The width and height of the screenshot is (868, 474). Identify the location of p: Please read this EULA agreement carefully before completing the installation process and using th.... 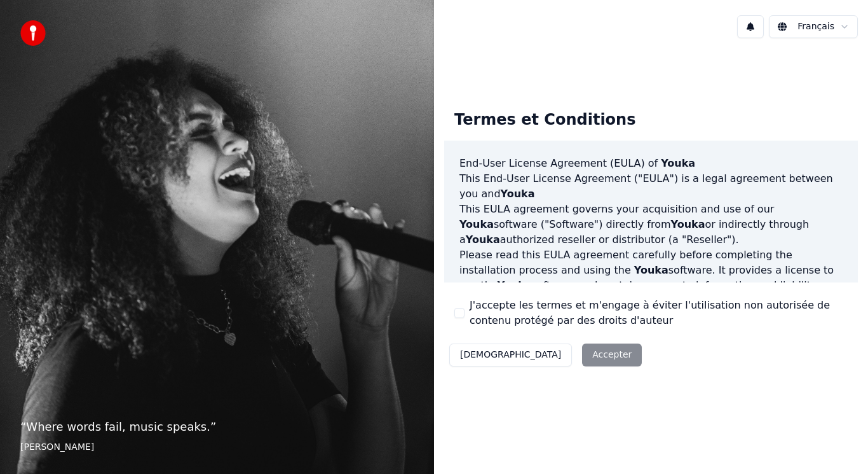
(651, 278).